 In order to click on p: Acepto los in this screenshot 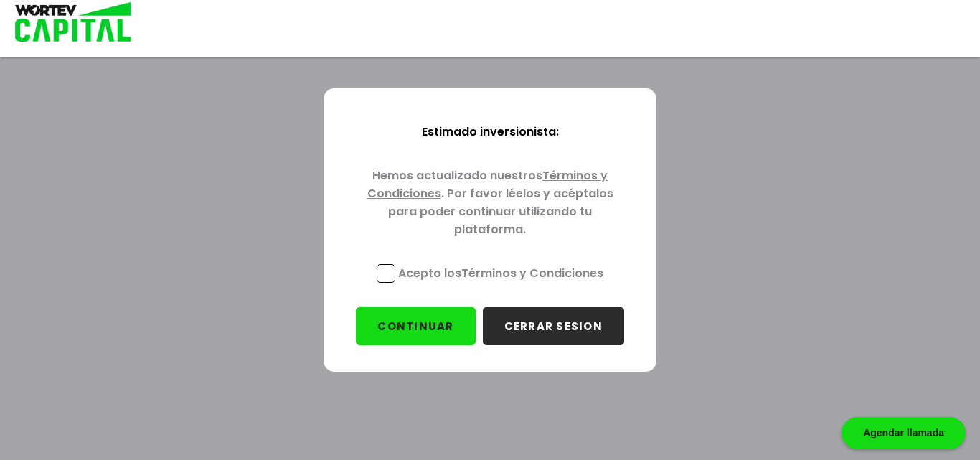, I will do `click(500, 273)`.